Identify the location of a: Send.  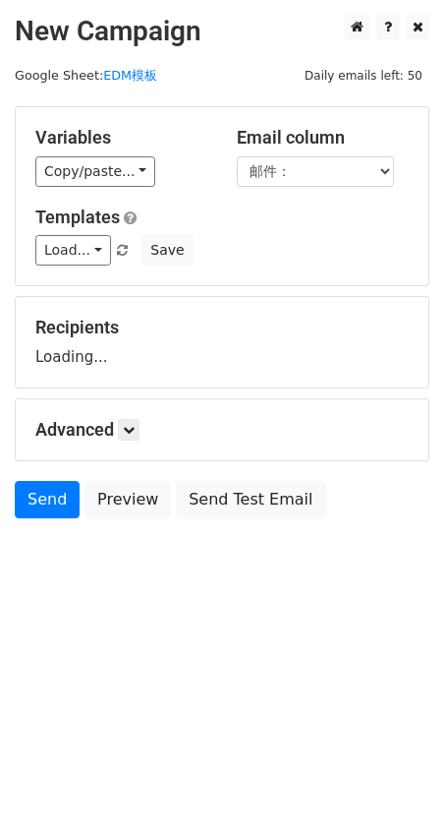
(47, 499).